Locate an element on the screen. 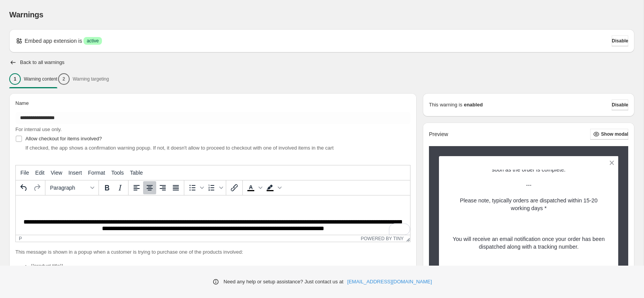  p: This warning is is located at coordinates (445, 105).